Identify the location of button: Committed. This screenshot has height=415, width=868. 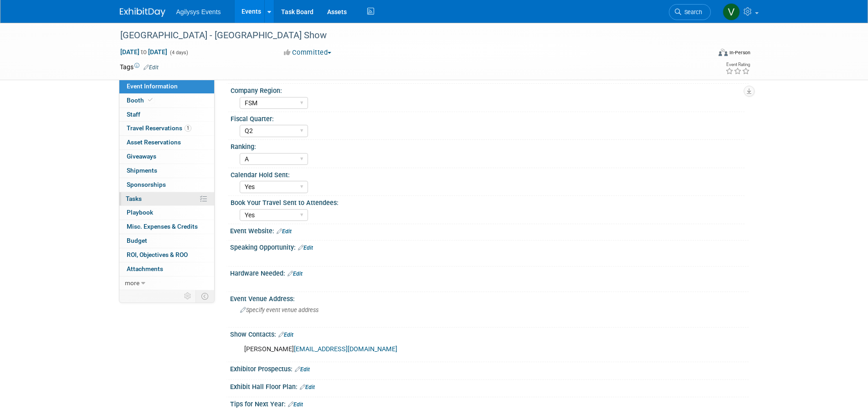
(307, 53).